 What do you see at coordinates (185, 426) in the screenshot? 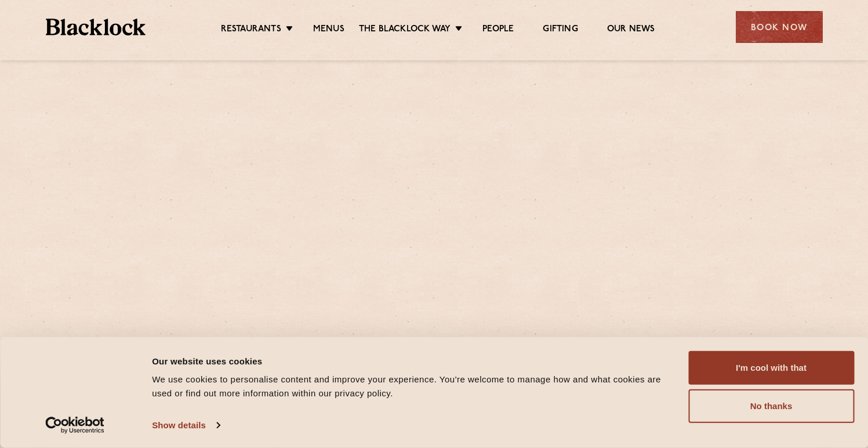
I see `a: Show details` at bounding box center [185, 426].